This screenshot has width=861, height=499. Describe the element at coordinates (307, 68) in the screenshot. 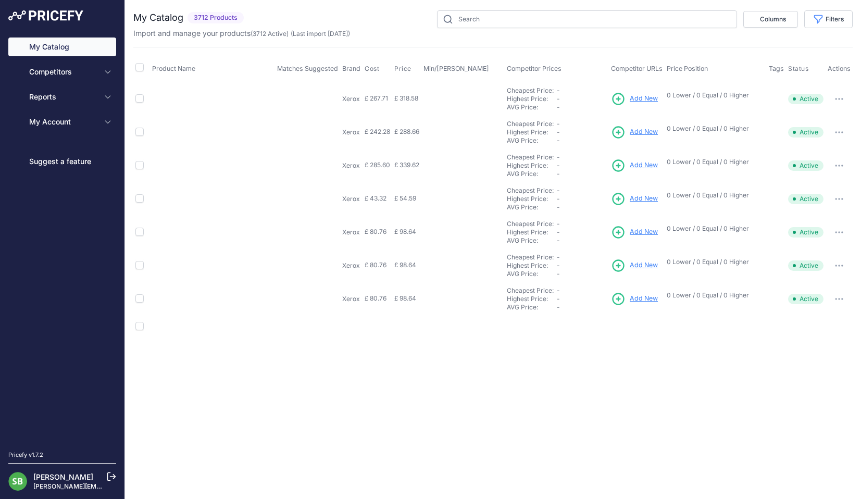

I see `span: Matches Suggested` at that location.